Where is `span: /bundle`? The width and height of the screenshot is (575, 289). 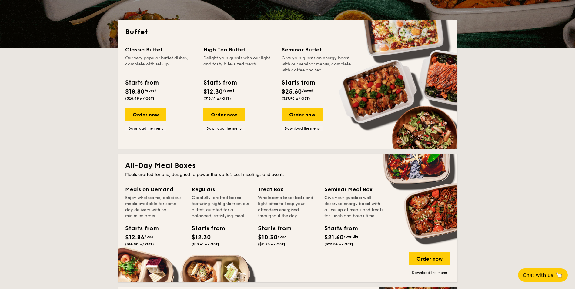 span: /bundle is located at coordinates (351, 237).